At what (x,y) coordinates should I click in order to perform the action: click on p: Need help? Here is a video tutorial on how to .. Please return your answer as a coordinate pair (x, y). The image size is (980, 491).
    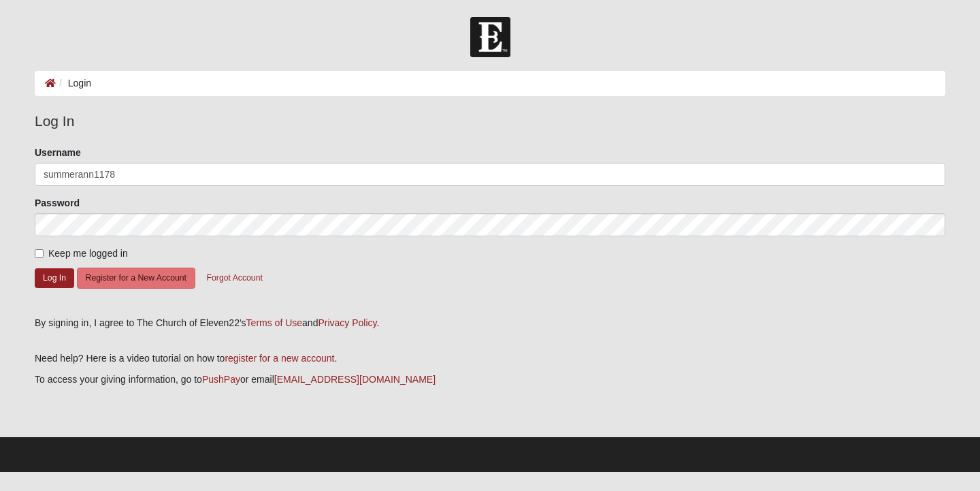
    Looking at the image, I should click on (490, 358).